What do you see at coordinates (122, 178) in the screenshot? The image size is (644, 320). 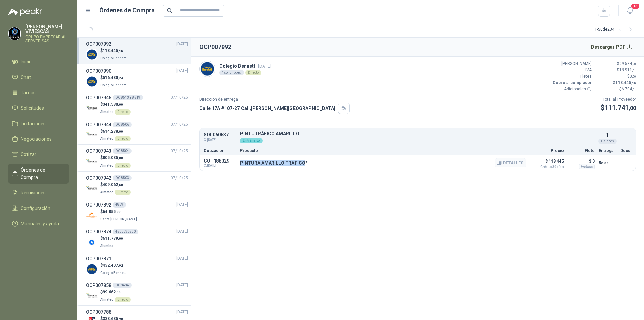 I see `div: OC 8503` at bounding box center [122, 178].